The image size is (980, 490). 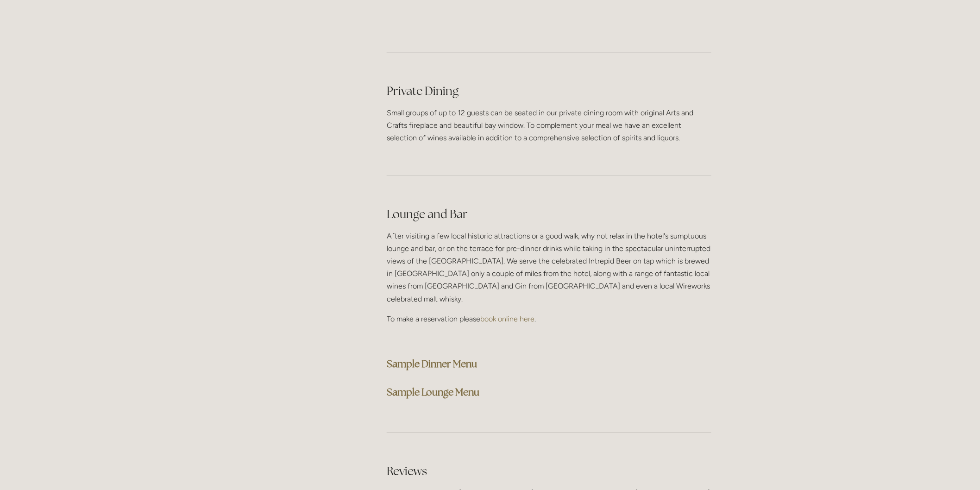 I want to click on strong: Sample Lounge Menu, so click(x=433, y=392).